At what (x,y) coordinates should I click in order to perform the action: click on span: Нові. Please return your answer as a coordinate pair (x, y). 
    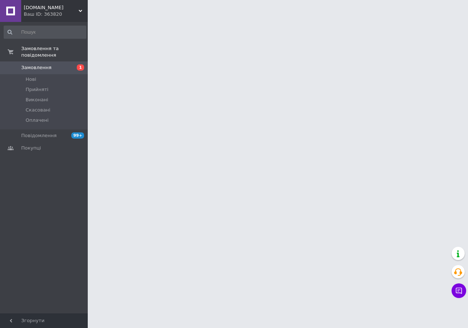
    Looking at the image, I should click on (31, 79).